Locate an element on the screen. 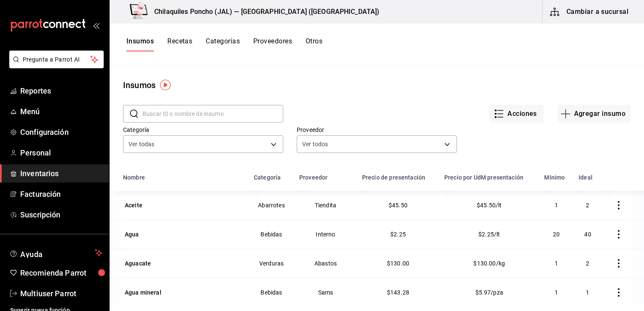 The image size is (644, 311). button: Recetas is located at coordinates (179, 44).